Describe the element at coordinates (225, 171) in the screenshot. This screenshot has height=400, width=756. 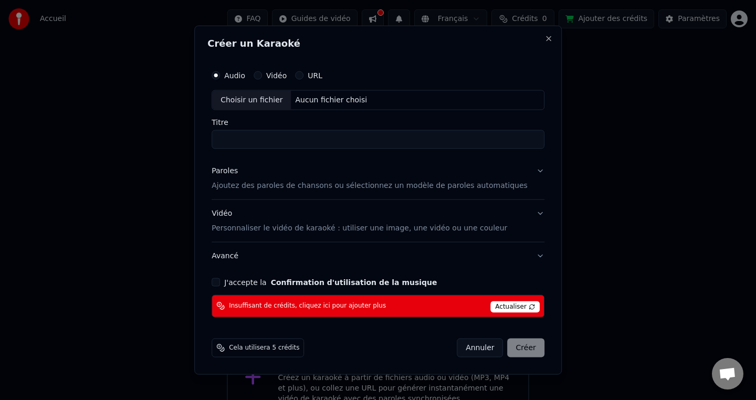
I see `div: Paroles` at that location.